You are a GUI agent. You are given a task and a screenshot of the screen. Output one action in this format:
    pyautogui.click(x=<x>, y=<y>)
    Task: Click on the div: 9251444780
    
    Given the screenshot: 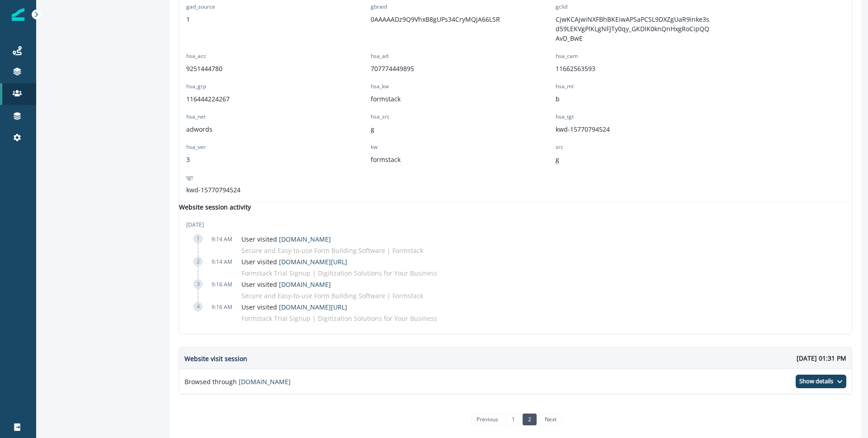 What is the action you would take?
    pyautogui.click(x=265, y=68)
    